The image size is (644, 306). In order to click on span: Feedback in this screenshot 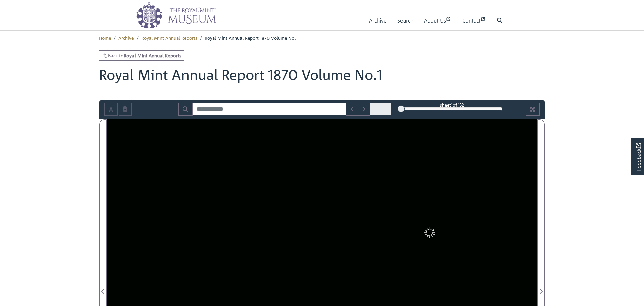, I will do `click(639, 156)`.